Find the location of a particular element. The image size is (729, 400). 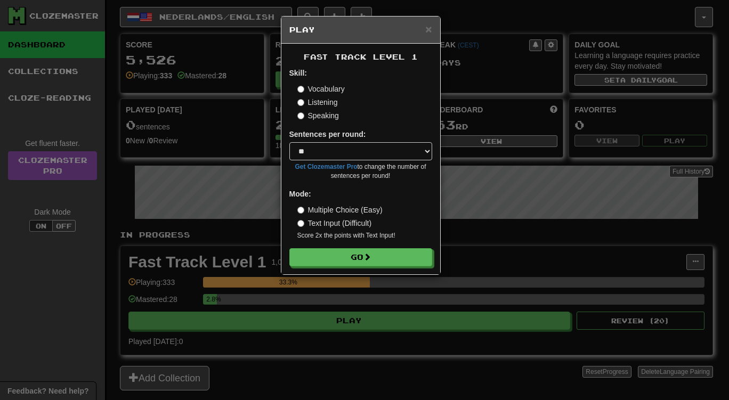

label: Text Input (Difficult) is located at coordinates (335, 223).